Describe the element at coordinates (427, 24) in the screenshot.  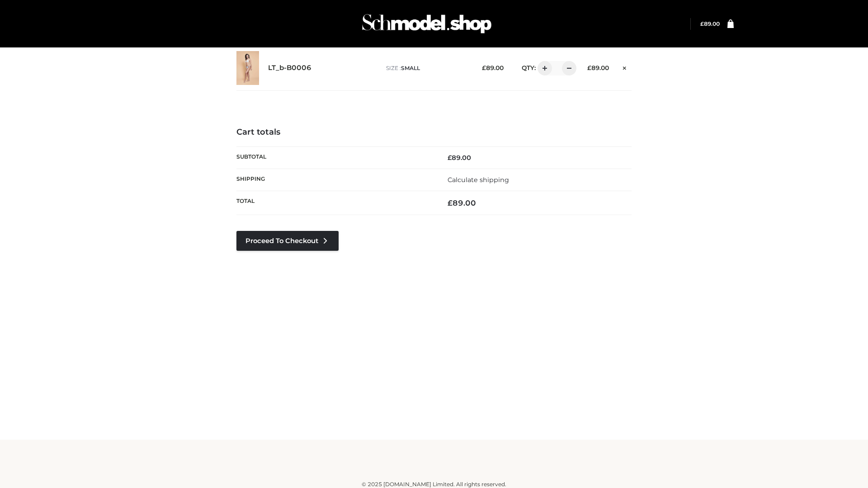
I see `a: Schmodel Admin 964` at that location.